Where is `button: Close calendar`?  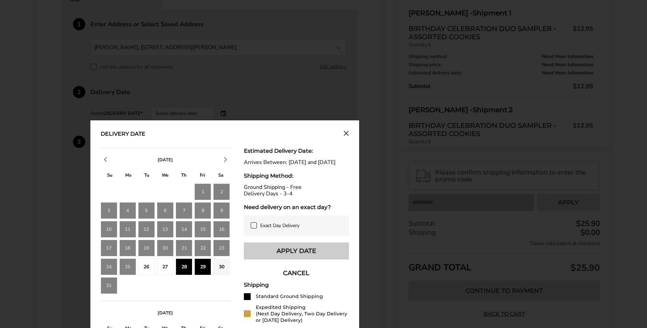
button: Close calendar is located at coordinates (346, 134).